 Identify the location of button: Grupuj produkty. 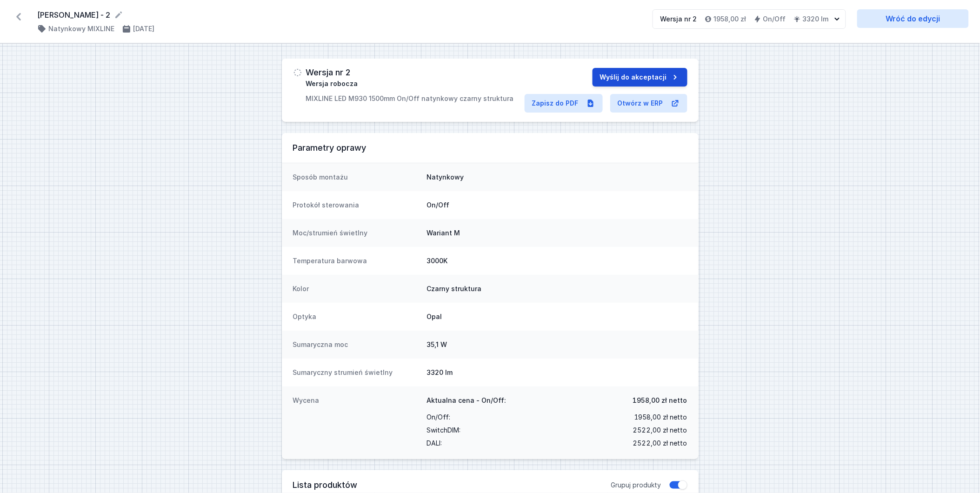
(678, 485).